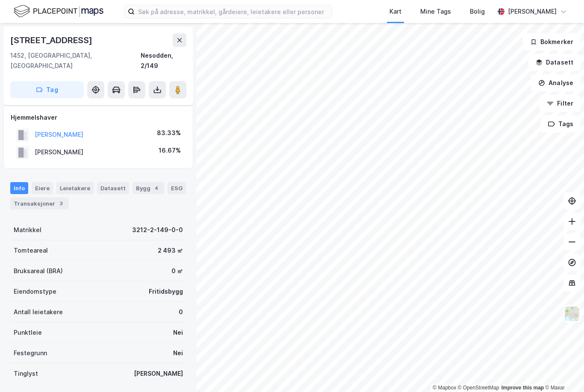  What do you see at coordinates (19, 188) in the screenshot?
I see `div: Info` at bounding box center [19, 188].